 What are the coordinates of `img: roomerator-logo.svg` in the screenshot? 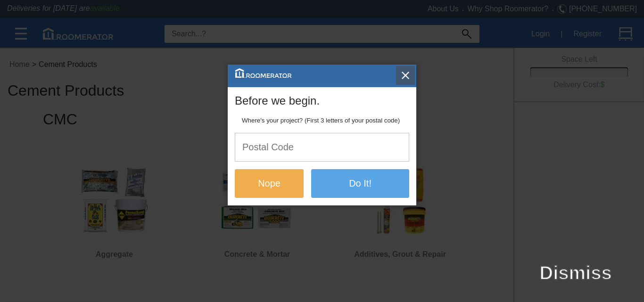 It's located at (264, 73).